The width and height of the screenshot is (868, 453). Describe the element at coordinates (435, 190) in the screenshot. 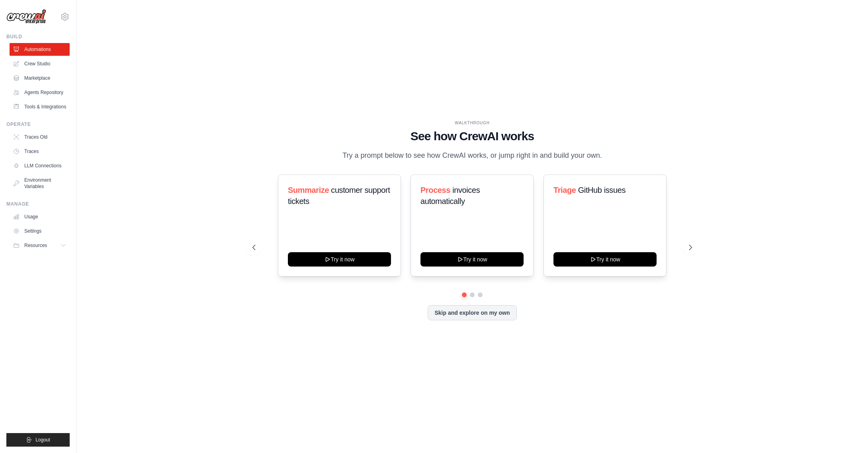

I see `span: Process` at that location.